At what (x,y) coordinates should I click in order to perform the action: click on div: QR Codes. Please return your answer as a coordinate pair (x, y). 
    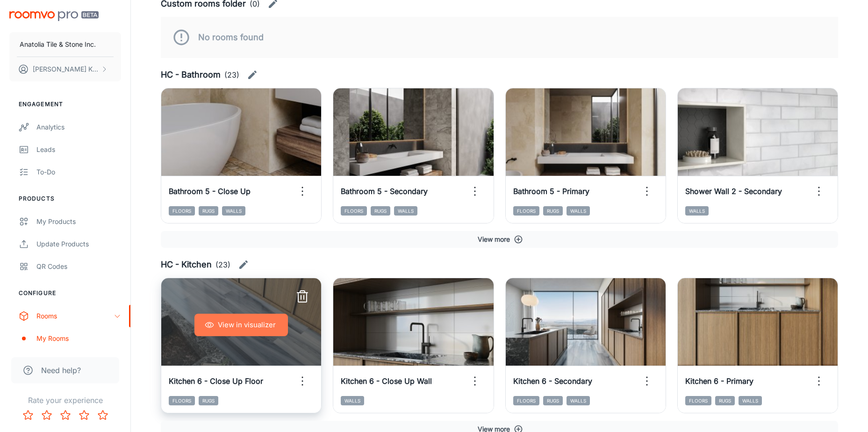
    Looking at the image, I should click on (79, 266).